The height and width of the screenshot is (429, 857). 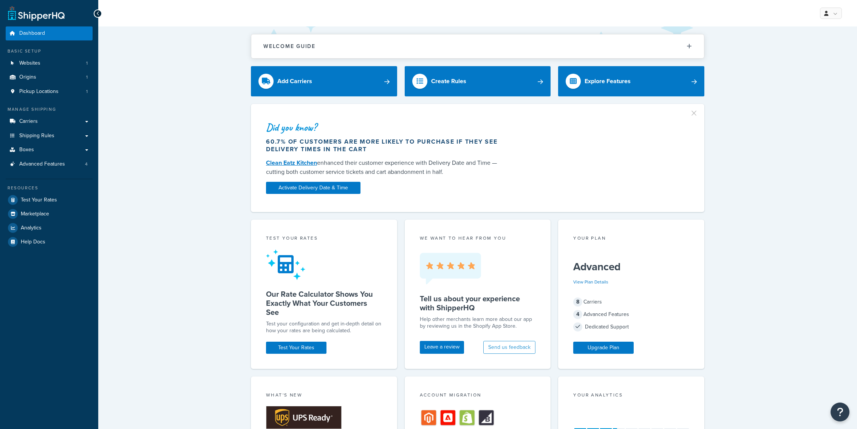 What do you see at coordinates (49, 63) in the screenshot?
I see `li: Websites` at bounding box center [49, 63].